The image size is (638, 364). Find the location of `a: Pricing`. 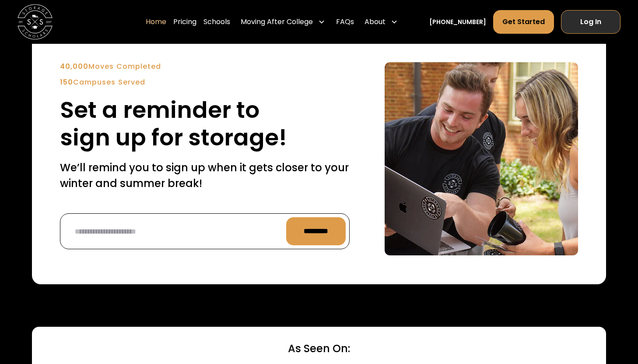

a: Pricing is located at coordinates (185, 22).